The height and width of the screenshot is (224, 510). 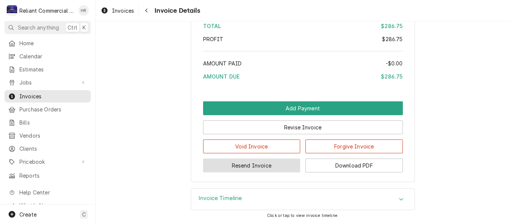 I want to click on div: Heath Reed's Avatar, so click(x=84, y=10).